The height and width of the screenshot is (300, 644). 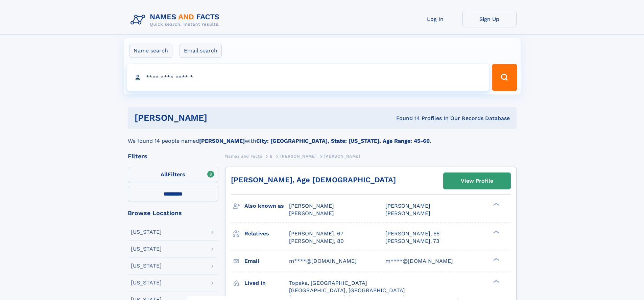 What do you see at coordinates (200, 51) in the screenshot?
I see `label: Email search` at bounding box center [200, 51].